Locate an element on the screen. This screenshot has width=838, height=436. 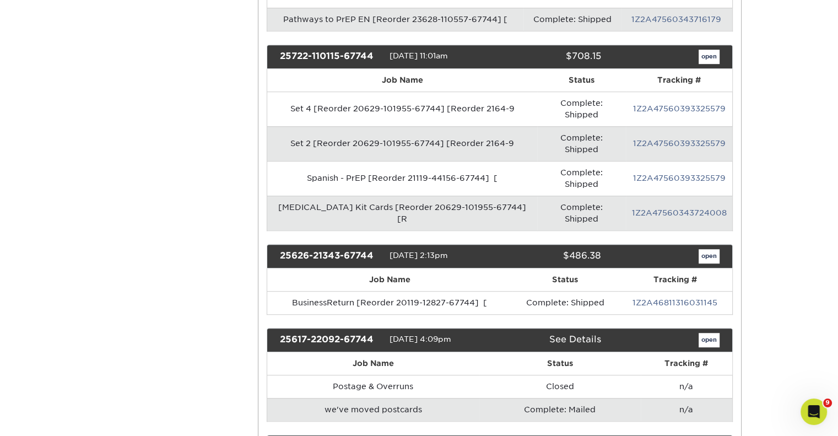
div: $486.38 is located at coordinates (550, 256).